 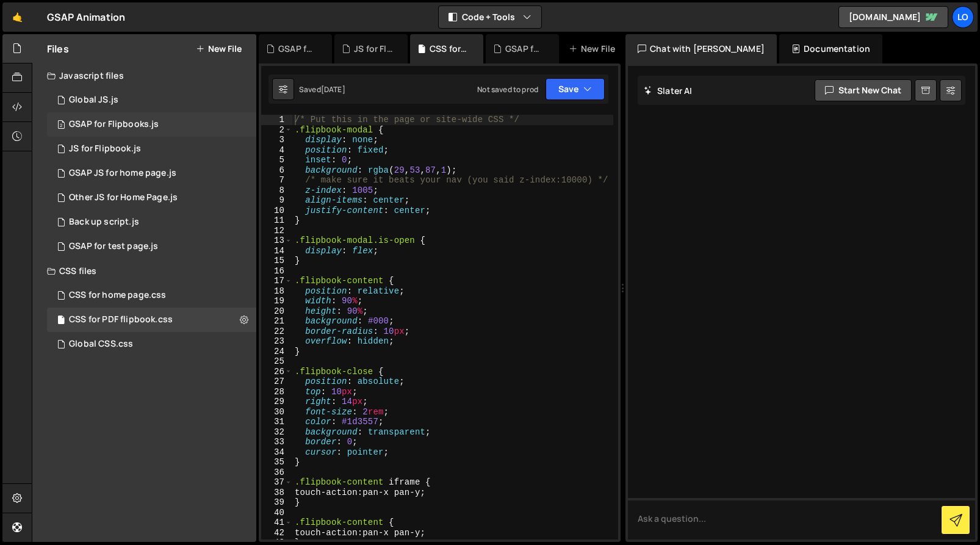 I want to click on div: 5, so click(x=276, y=160).